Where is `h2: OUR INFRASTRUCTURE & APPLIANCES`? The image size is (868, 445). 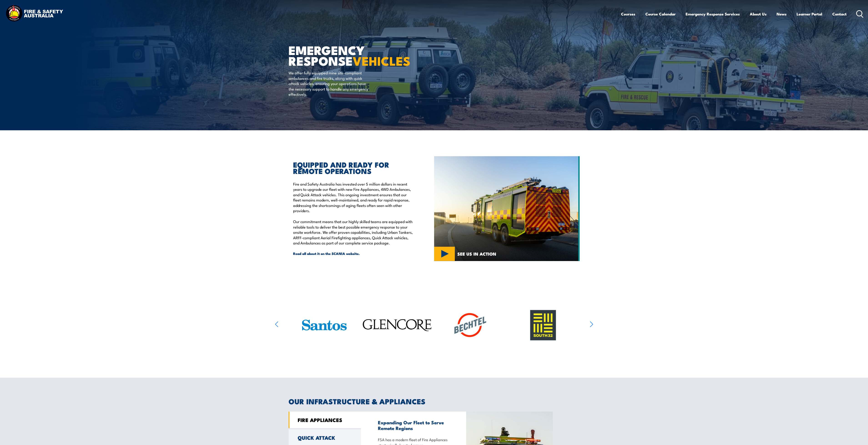 h2: OUR INFRASTRUCTURE & APPLIANCES is located at coordinates (434, 401).